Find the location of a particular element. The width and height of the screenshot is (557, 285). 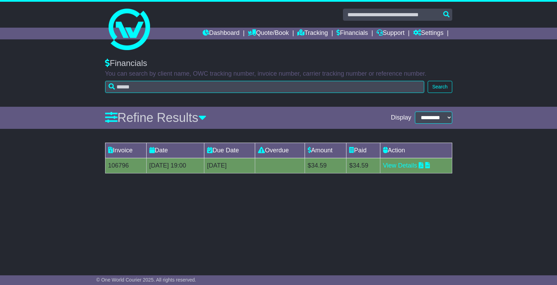

a: Tracking is located at coordinates (313, 34).